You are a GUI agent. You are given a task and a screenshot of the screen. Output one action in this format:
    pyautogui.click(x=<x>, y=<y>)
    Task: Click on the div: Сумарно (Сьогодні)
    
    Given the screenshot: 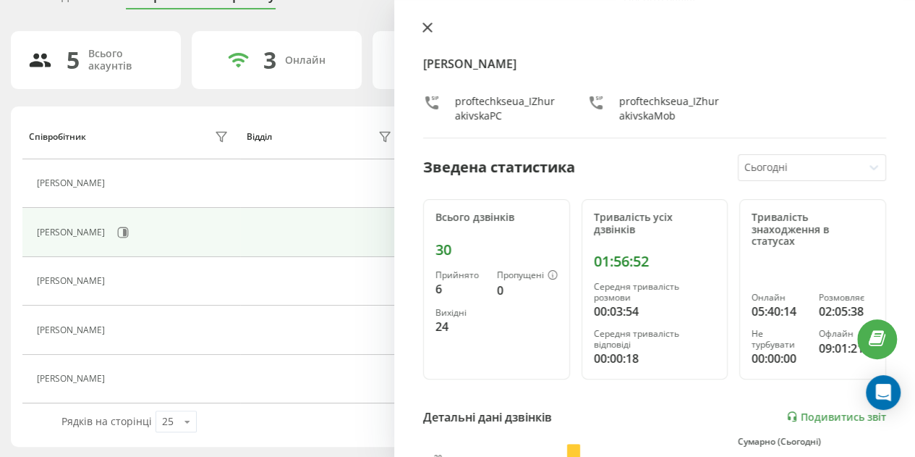 What is the action you would take?
    pyautogui.click(x=812, y=441)
    